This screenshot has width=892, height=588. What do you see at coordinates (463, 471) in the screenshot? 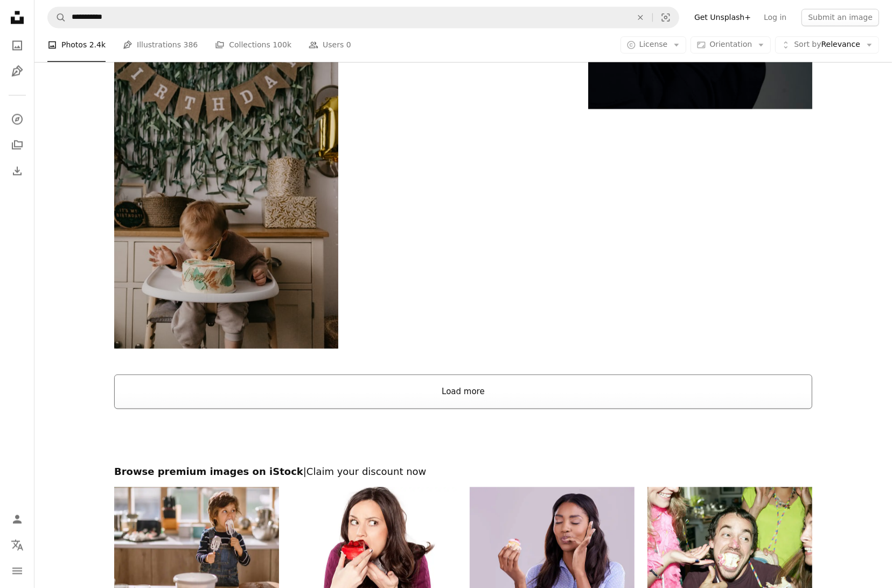
I see `h2: Browse premium images on iStock` at bounding box center [463, 471].